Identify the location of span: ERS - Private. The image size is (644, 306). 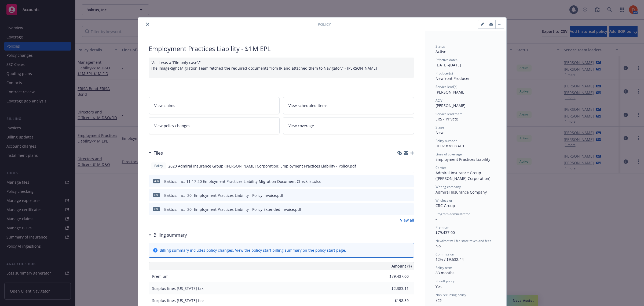
(447, 119).